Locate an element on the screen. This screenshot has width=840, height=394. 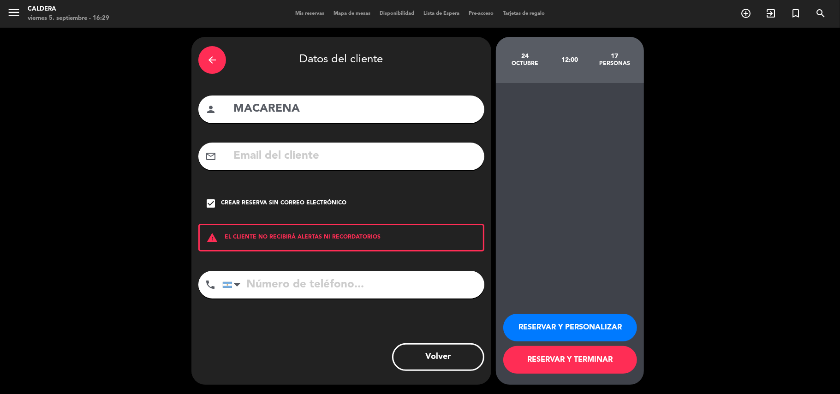
button: RESERVAR Y PERSONALIZAR is located at coordinates (570, 327).